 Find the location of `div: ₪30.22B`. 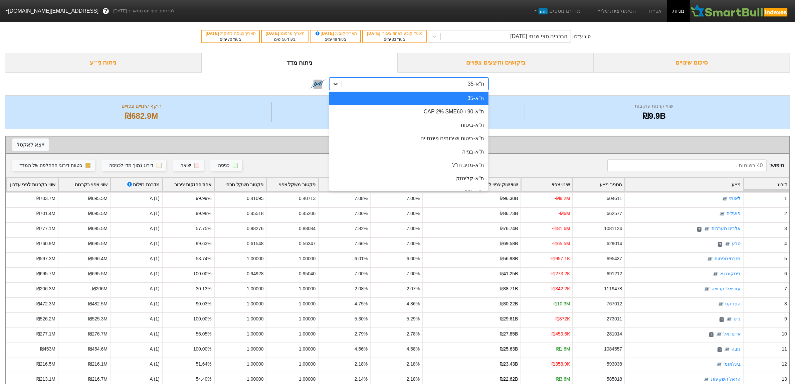

div: ₪30.22B is located at coordinates (509, 303).